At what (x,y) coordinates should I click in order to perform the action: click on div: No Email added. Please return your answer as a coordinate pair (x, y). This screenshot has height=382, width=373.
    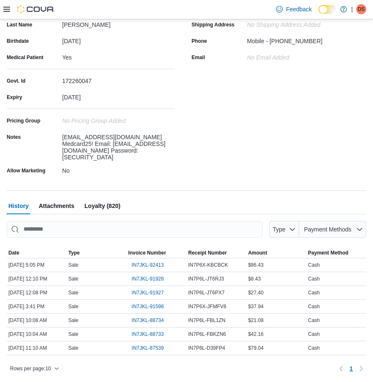
    Looking at the image, I should click on (268, 56).